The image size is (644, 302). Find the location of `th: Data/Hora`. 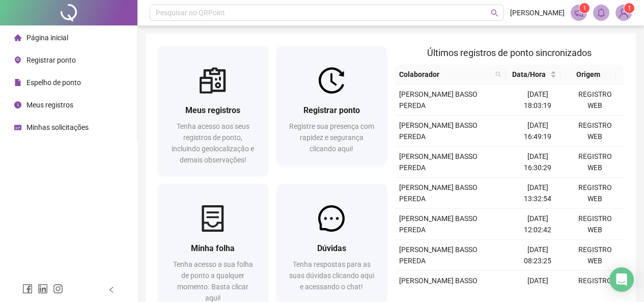

th: Data/Hora is located at coordinates (533, 74).